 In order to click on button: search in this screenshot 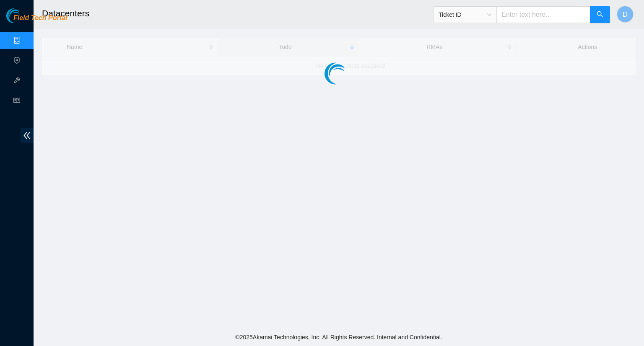, I will do `click(600, 15)`.